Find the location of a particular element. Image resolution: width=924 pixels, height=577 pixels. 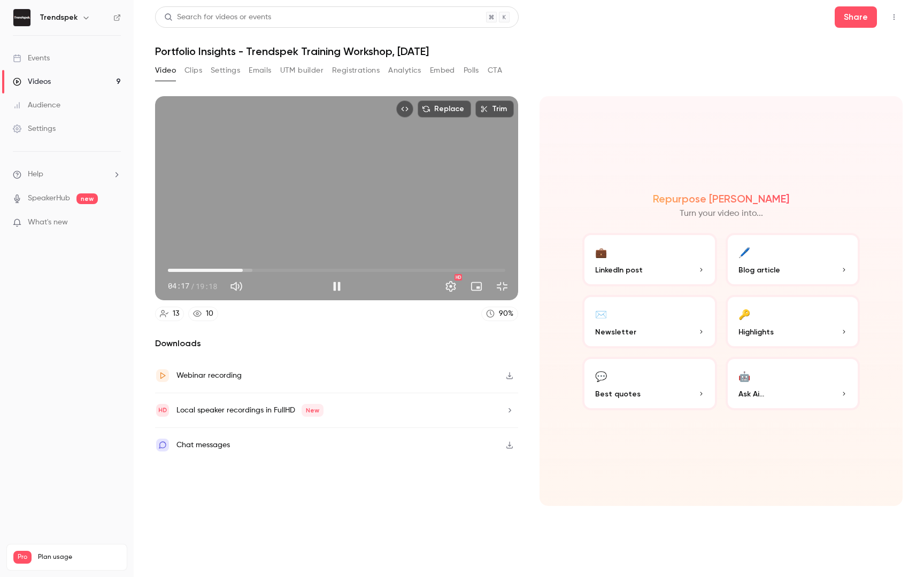

p: Turn your video into... is located at coordinates (721, 213).